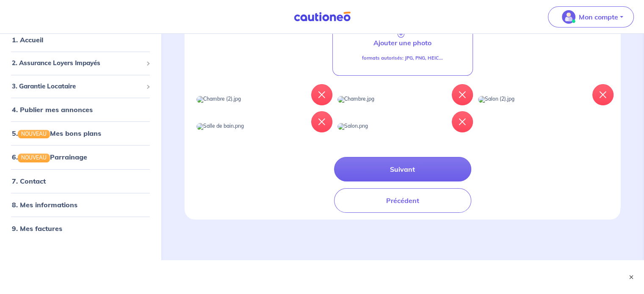 The height and width of the screenshot is (294, 644). Describe the element at coordinates (44, 205) in the screenshot. I see `a: 8. Mes informations` at that location.